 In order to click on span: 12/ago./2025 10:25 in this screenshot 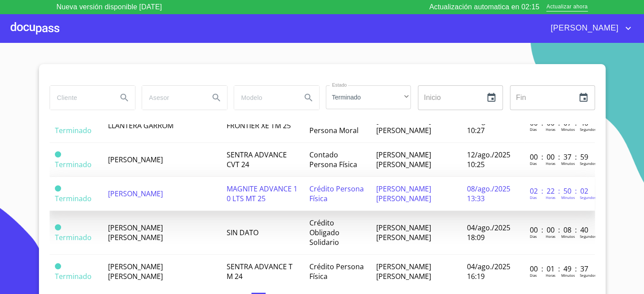, I will do `click(489, 160)`.